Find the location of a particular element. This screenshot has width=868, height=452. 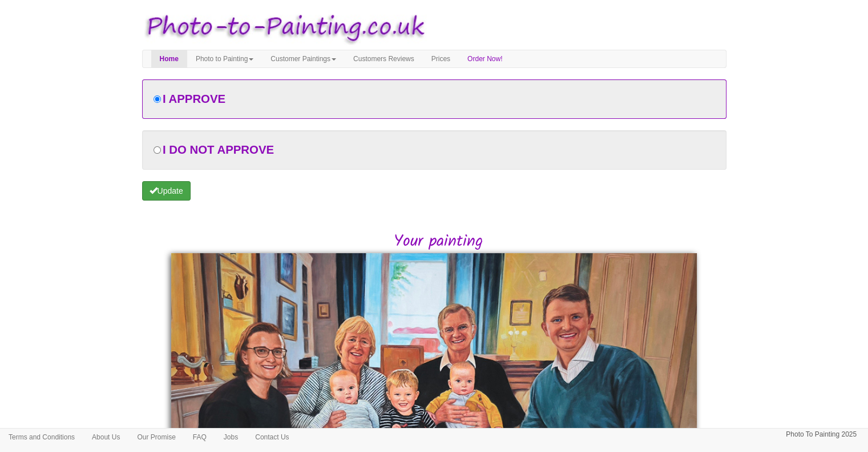

a: Jobs is located at coordinates (231, 437).